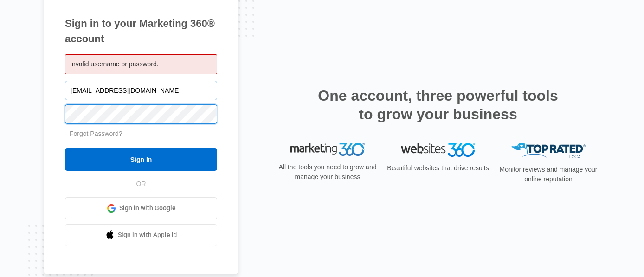 This screenshot has width=644, height=277. What do you see at coordinates (114, 64) in the screenshot?
I see `span: Invalid username or password.` at bounding box center [114, 64].